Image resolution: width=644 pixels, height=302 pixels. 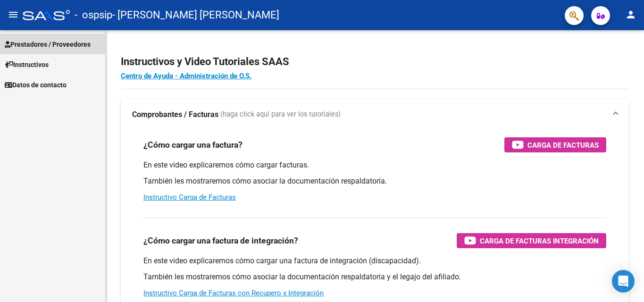 I want to click on p: También les mostraremos cómo asociar la documentación respaldatoria y el legajo del afiliado., so click(x=374, y=277).